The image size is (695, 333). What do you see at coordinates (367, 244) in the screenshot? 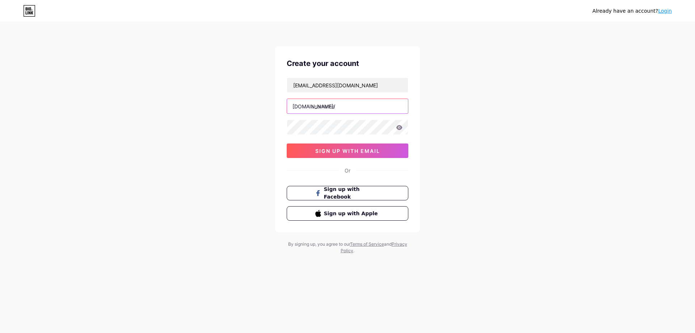
I see `a: Terms of Service` at bounding box center [367, 244].